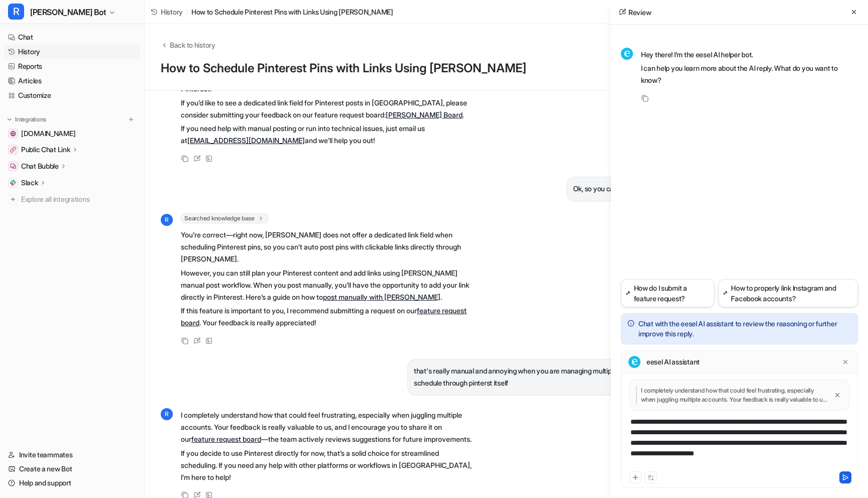 This screenshot has height=498, width=868. What do you see at coordinates (226, 439) in the screenshot?
I see `a: feature request board` at bounding box center [226, 439].